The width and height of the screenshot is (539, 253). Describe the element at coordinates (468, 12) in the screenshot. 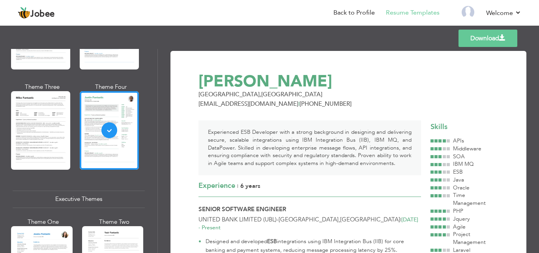

I see `img: Profile Img` at that location.